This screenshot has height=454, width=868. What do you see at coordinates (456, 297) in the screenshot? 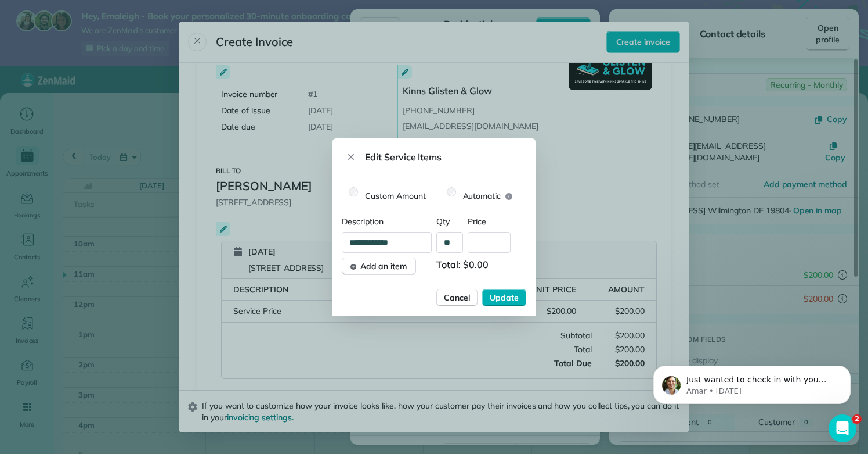
I see `span: Cancel` at bounding box center [456, 297].